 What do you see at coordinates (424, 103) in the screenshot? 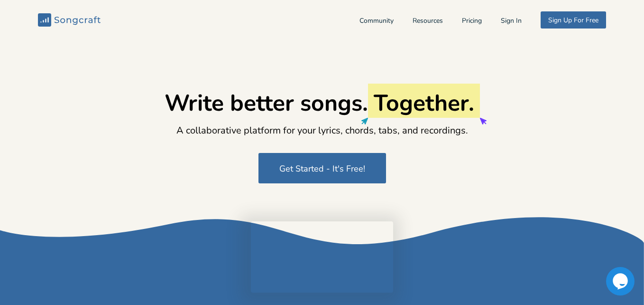
I see `span: Together.` at bounding box center [424, 103].